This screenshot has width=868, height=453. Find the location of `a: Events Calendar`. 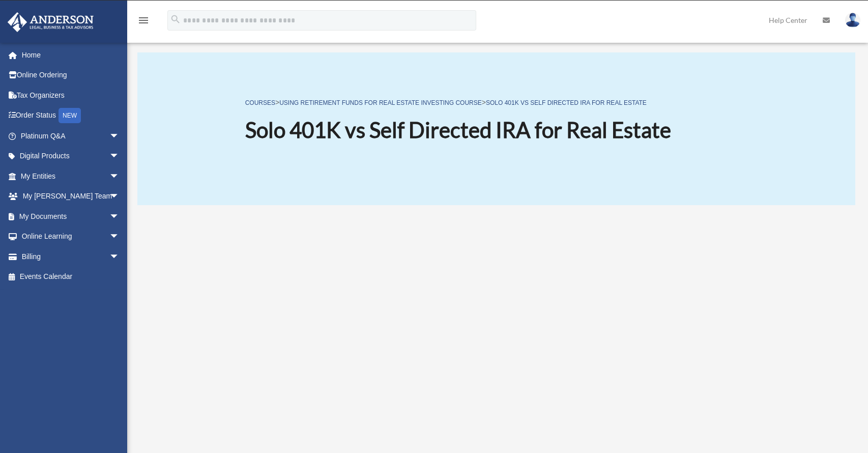

a: Events Calendar is located at coordinates (71, 277).